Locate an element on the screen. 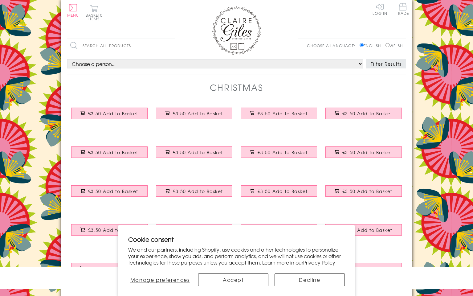 This screenshot has width=473, height=296. button: Menu is located at coordinates (73, 10).